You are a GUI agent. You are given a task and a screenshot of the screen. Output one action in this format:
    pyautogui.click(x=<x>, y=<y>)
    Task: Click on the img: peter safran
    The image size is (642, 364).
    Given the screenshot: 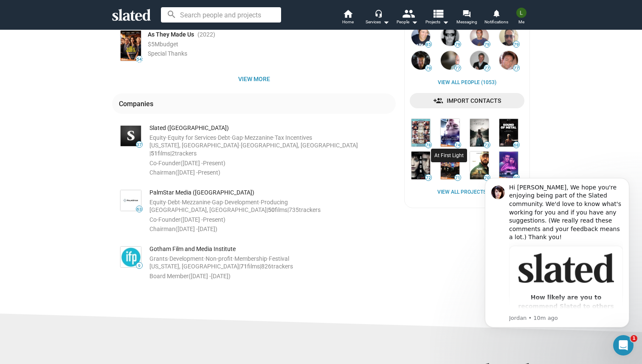 What is the action you would take?
    pyautogui.click(x=509, y=60)
    